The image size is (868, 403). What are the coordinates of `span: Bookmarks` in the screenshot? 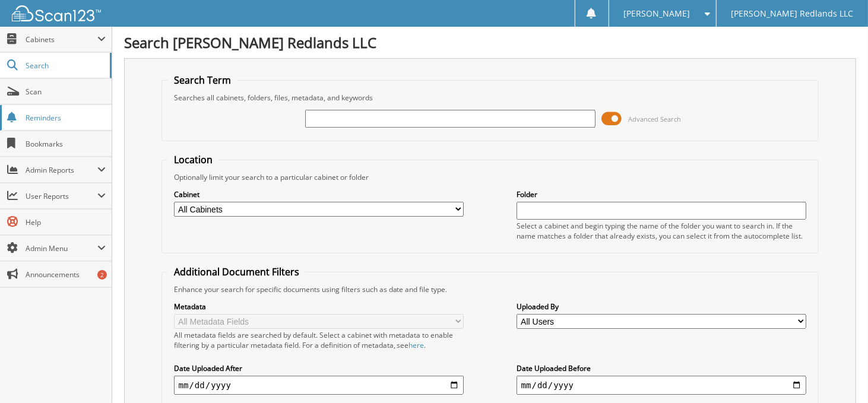 It's located at (65, 143).